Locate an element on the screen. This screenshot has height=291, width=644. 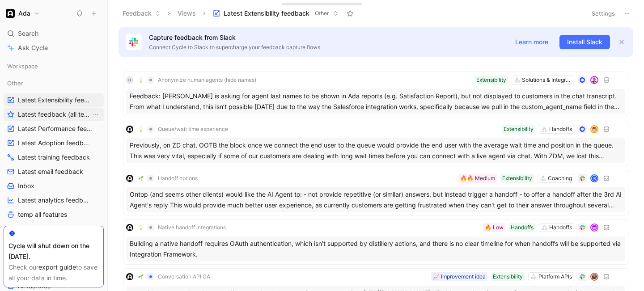
span: Latest Performance feedback is located at coordinates (55, 129).